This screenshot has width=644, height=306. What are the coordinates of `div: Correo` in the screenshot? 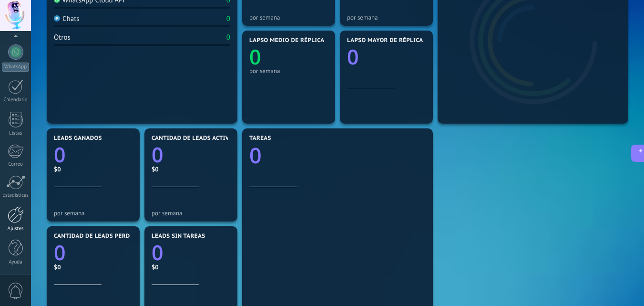 It's located at (16, 164).